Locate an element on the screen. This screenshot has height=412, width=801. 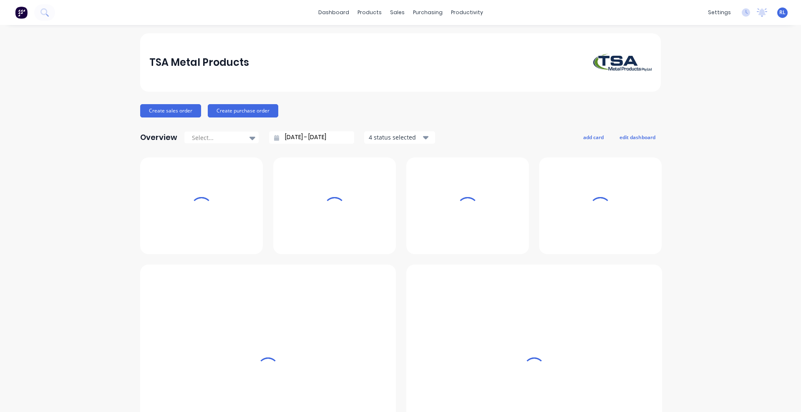
a: dashboard is located at coordinates (334, 13).